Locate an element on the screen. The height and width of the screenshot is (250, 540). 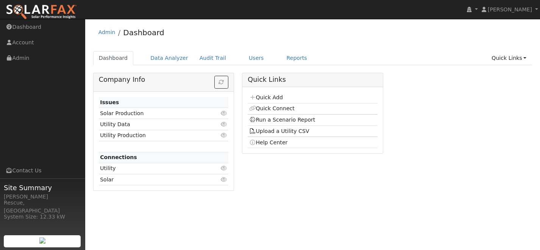
strong: Connections is located at coordinates (119, 157).